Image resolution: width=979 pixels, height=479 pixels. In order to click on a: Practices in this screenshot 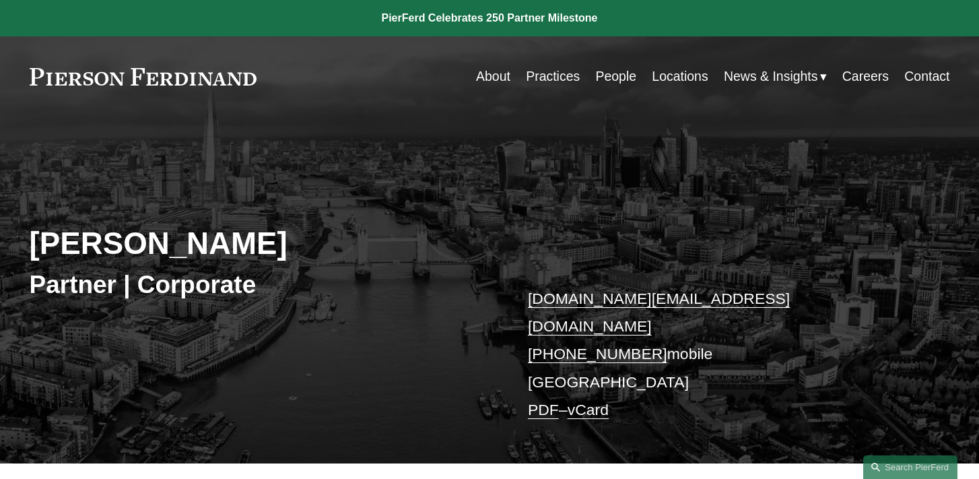, I will do `click(553, 76)`.